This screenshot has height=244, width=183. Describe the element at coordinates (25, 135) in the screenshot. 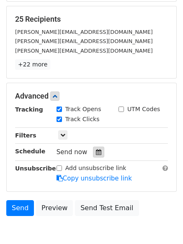

I see `strong: Filters` at that location.